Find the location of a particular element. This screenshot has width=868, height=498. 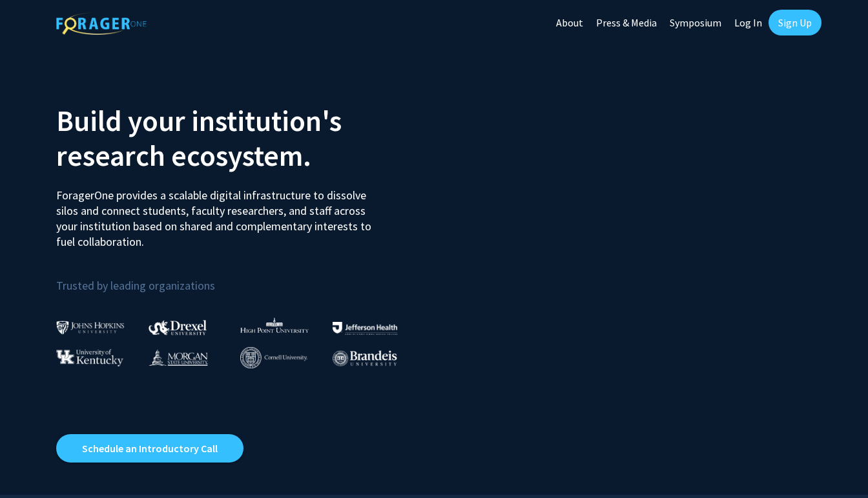

img: Drexel University is located at coordinates (178, 327).